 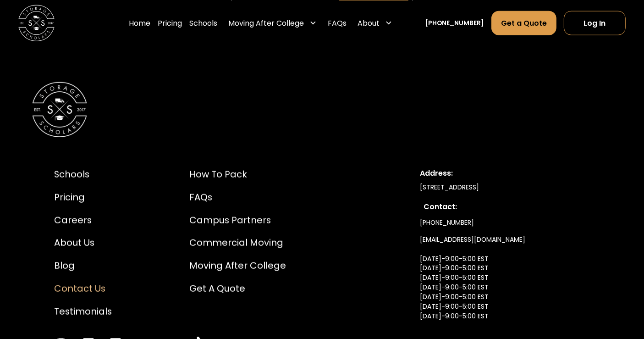 I want to click on a: home, so click(x=37, y=23).